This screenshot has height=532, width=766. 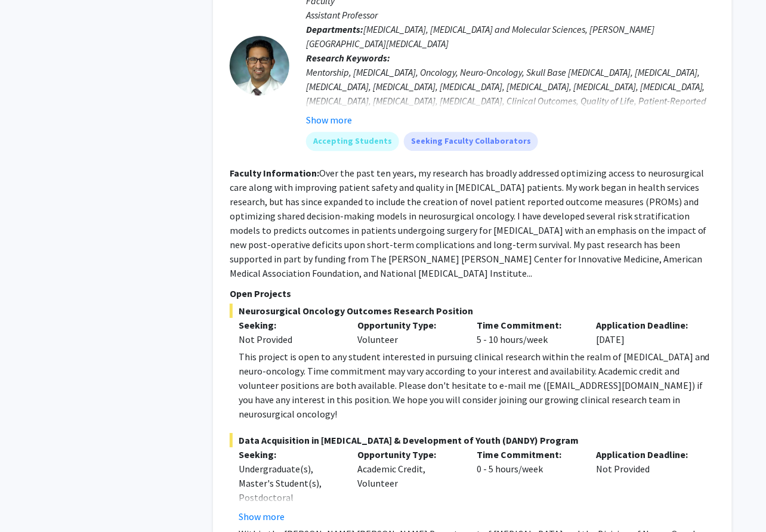 I want to click on div: 5 - 10 hours/week, so click(x=528, y=332).